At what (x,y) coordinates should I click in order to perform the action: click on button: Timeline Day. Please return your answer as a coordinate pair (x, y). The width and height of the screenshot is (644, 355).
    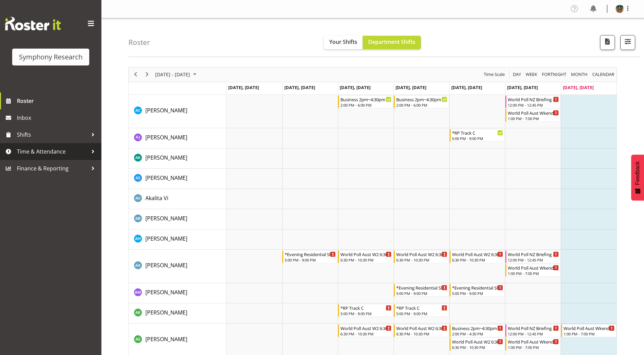
    Looking at the image, I should click on (516, 74).